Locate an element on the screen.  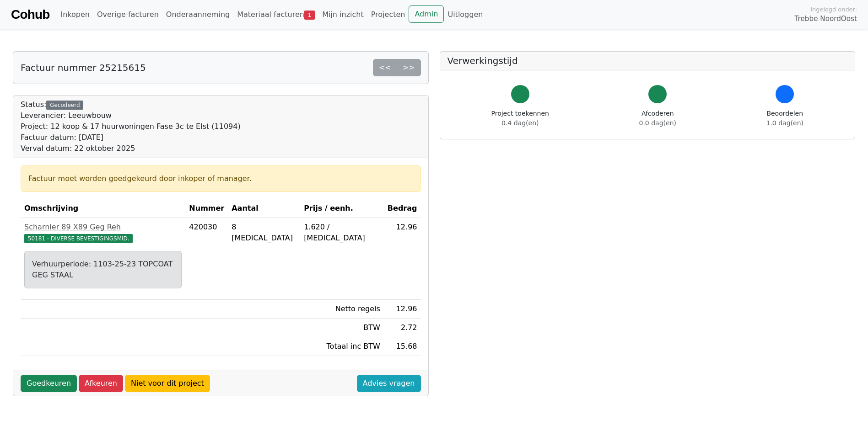
span: 0.4 dag(en) is located at coordinates (520, 123).